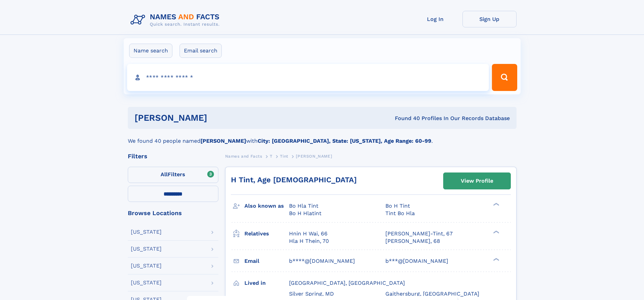  I want to click on div: Filters, so click(173, 156).